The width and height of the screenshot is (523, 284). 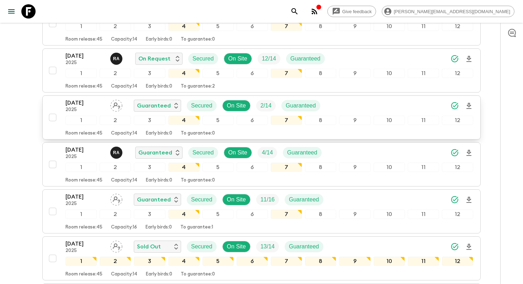 What do you see at coordinates (267, 246) in the screenshot?
I see `p: 13 / 14` at bounding box center [267, 246].